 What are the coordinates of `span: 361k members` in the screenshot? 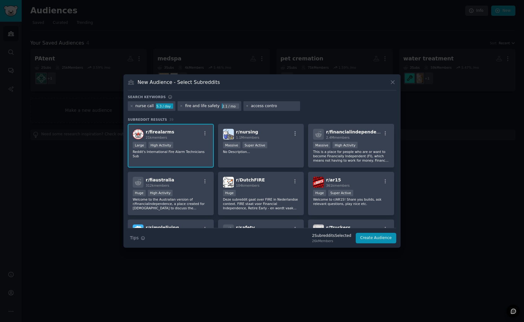 It's located at (338, 185).